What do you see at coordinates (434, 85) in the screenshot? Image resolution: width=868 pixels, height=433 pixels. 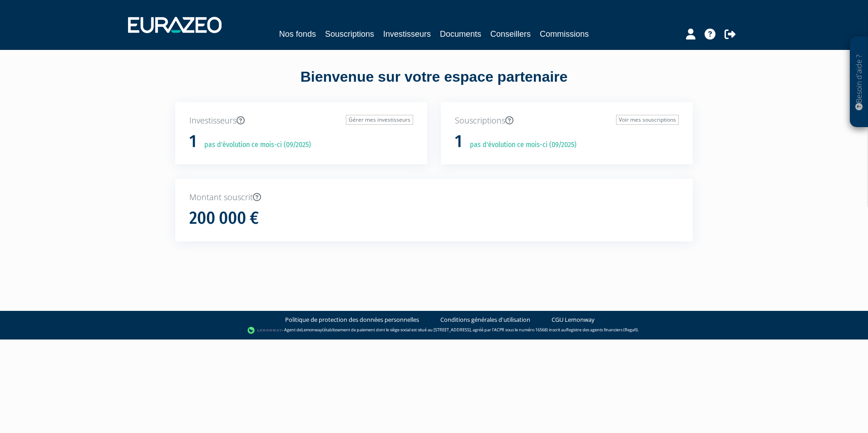 I see `div: Bienvenue sur votre espace partenaire` at bounding box center [434, 85].